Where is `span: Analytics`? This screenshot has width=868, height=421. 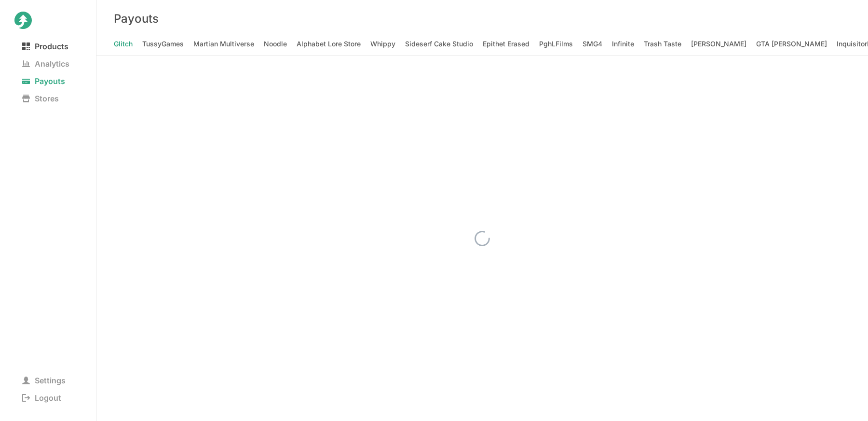
span: Analytics is located at coordinates (46, 64).